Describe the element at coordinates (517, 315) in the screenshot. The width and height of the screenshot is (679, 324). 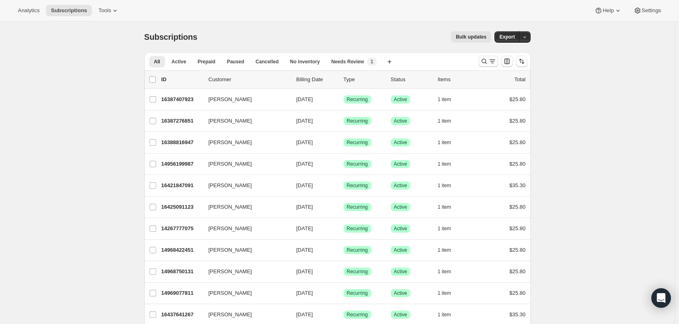
I see `span: $35.30` at that location.